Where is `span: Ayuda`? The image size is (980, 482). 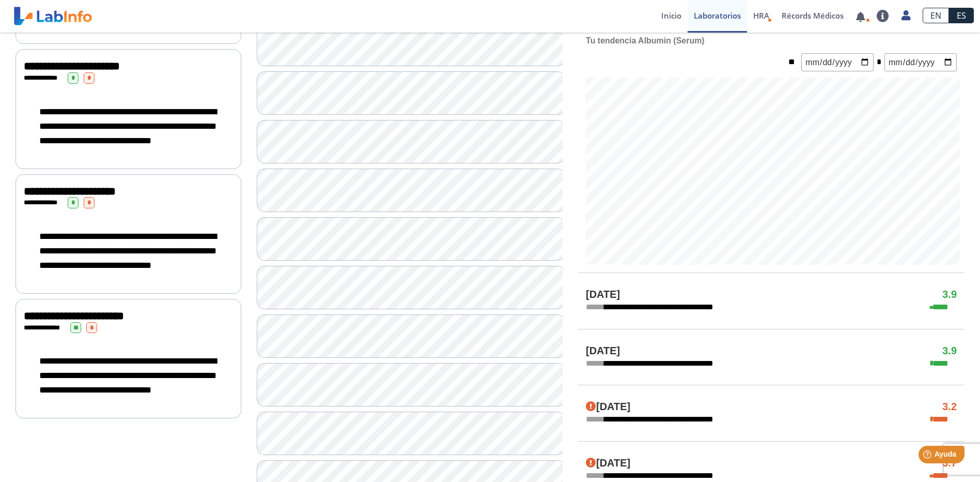
span: Ayuda is located at coordinates (58, 12).